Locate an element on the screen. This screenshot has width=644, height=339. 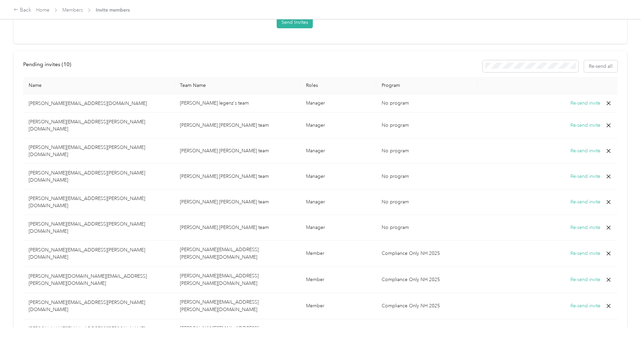
a: Home is located at coordinates (42, 10).